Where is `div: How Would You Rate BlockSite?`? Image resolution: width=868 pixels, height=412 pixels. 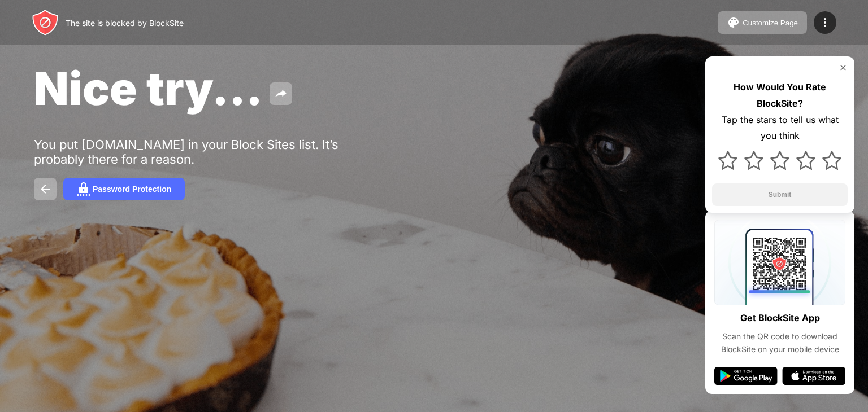
div: How Would You Rate BlockSite? is located at coordinates (780, 95).